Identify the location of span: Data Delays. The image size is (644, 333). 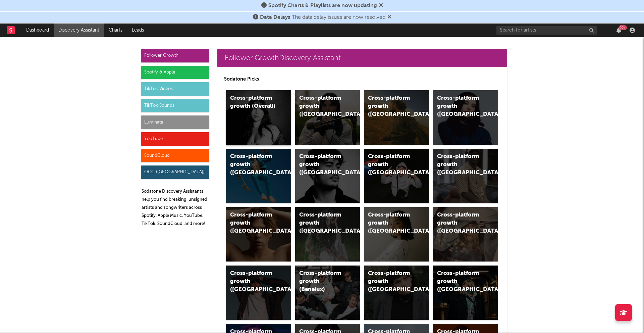
(275, 18).